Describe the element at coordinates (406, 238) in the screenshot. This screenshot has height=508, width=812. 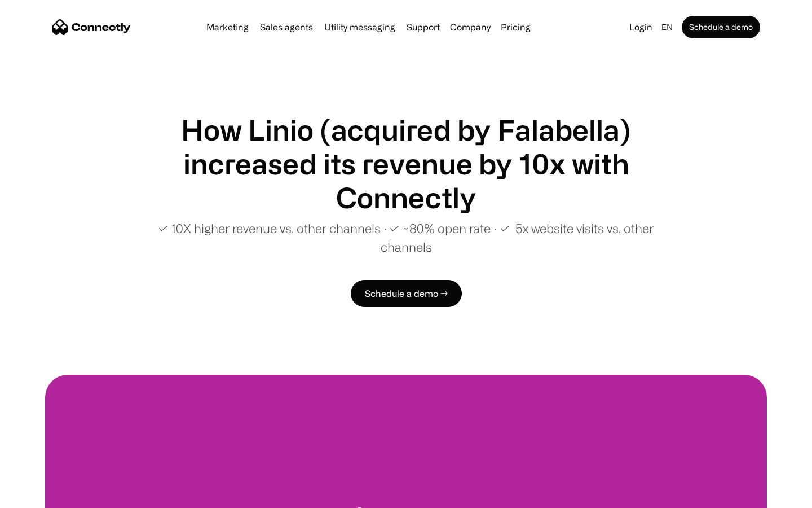
I see `p: ✓ 10X higher revenue vs. other channels ∙ ✓ ~80% open rate ∙ ✓ 5x website visits vs. other channels` at that location.